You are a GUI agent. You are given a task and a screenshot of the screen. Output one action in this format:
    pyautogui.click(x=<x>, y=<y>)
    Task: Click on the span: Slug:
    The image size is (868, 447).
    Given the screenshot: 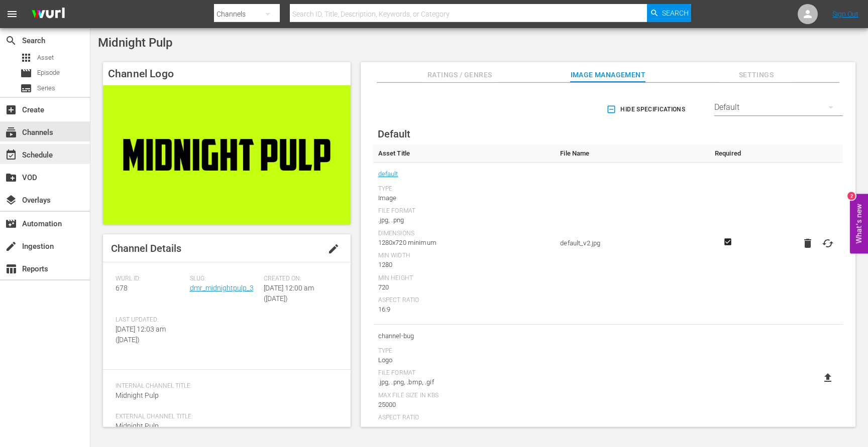 What is the action you would take?
    pyautogui.click(x=224, y=279)
    